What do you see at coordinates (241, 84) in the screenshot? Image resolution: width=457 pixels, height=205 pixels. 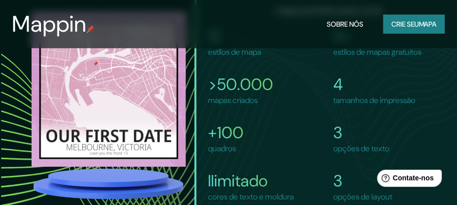 I see `font: >50.000` at bounding box center [241, 84].